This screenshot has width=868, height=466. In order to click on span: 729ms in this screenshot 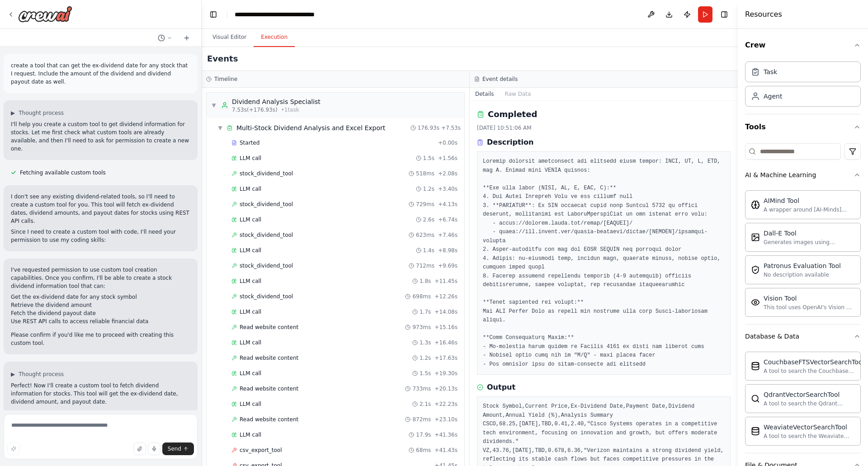, I will do `click(425, 204)`.